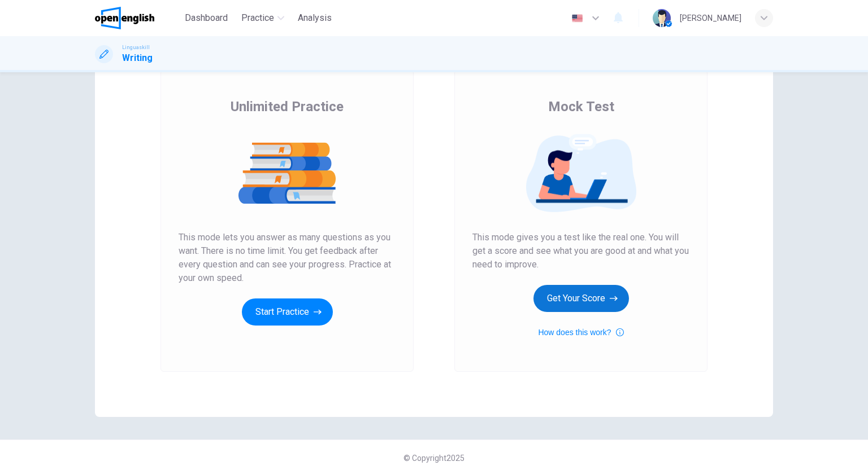  Describe the element at coordinates (124, 18) in the screenshot. I see `img: OpenEnglish logo` at that location.